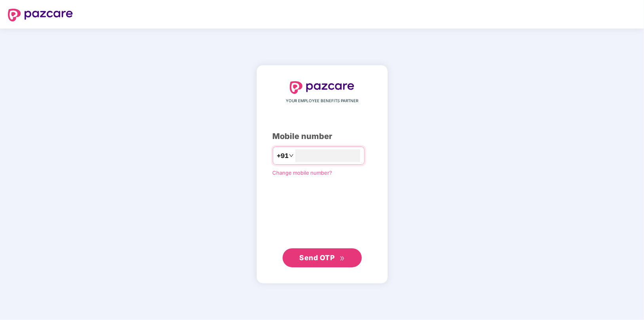 This screenshot has width=644, height=320. What do you see at coordinates (302, 172) in the screenshot?
I see `span: Change mobile number?` at bounding box center [302, 172].